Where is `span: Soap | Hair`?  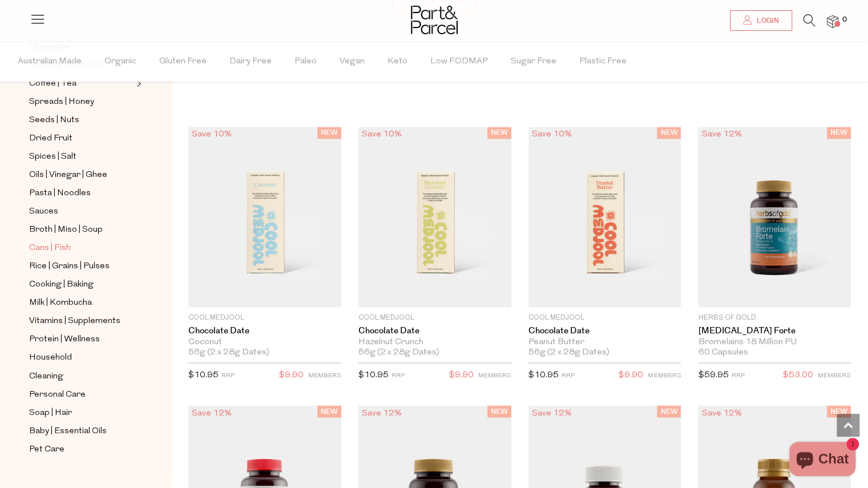 span: Soap | Hair is located at coordinates (50, 413).